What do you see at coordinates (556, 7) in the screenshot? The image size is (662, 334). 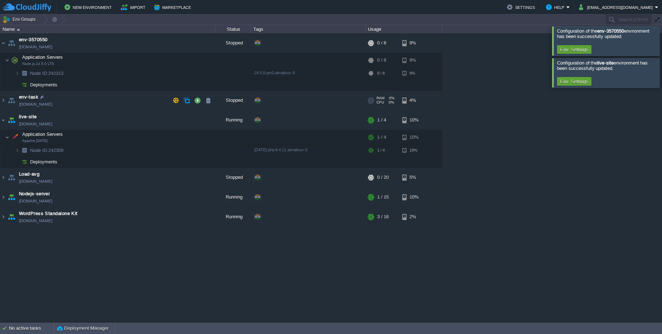 I see `button: Help` at bounding box center [556, 7].